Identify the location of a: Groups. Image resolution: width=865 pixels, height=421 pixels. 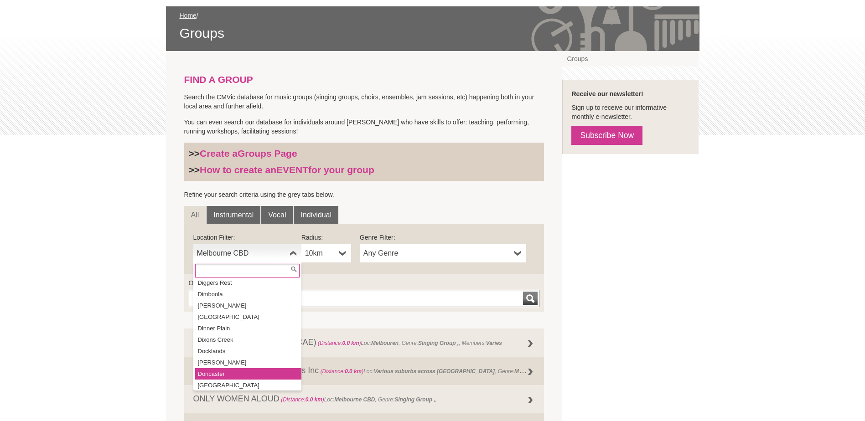
(630, 59).